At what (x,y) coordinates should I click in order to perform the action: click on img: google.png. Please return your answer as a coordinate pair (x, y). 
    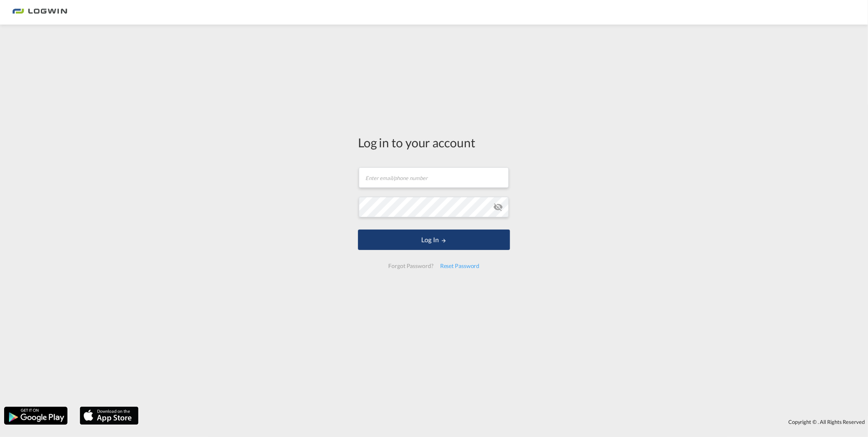
    Looking at the image, I should click on (36, 415).